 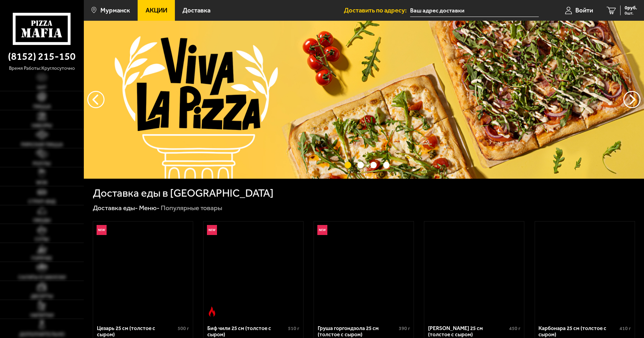 I want to click on span: Горячее, so click(x=42, y=258).